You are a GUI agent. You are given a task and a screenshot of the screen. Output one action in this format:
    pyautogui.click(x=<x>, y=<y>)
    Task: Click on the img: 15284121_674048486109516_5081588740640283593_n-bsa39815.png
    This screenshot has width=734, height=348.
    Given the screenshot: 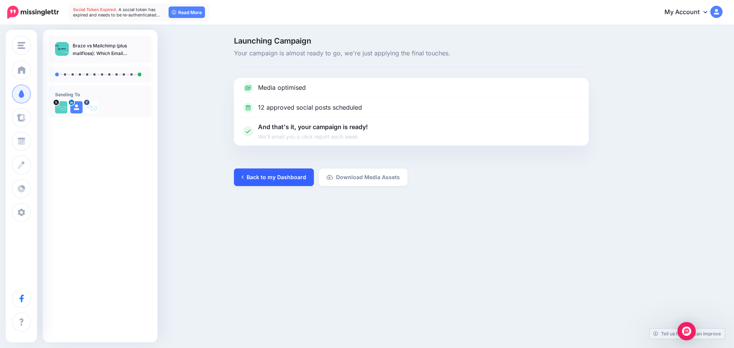 What is the action you would take?
    pyautogui.click(x=92, y=107)
    